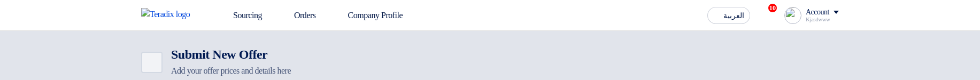 Image resolution: width=980 pixels, height=80 pixels. Describe the element at coordinates (169, 14) in the screenshot. I see `img: Teradix logo` at that location.